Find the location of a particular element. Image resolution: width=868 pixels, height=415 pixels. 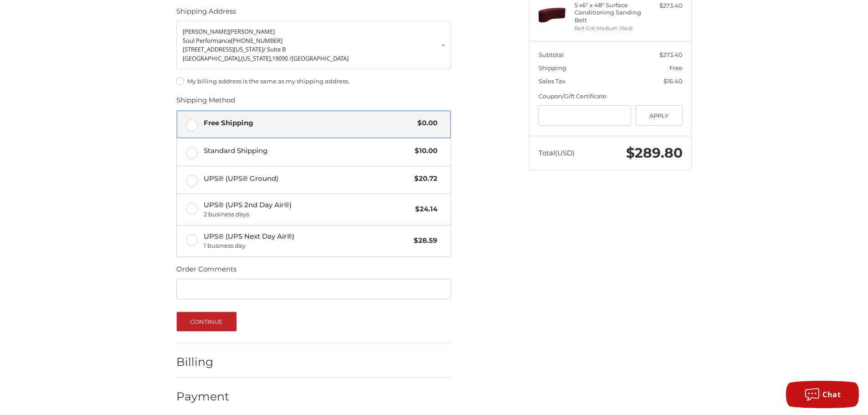

button: Continue is located at coordinates (206, 322).